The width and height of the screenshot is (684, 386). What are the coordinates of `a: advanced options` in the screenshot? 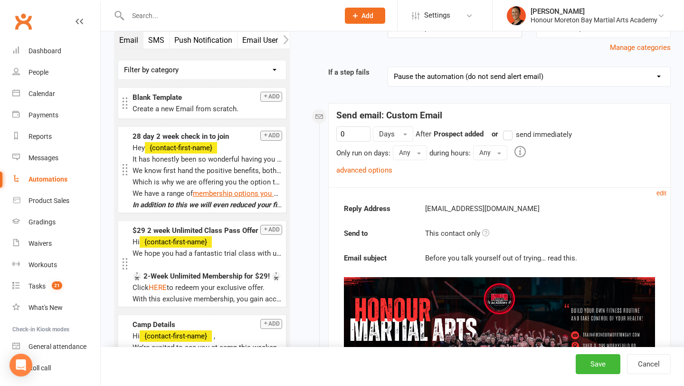 It's located at (364, 170).